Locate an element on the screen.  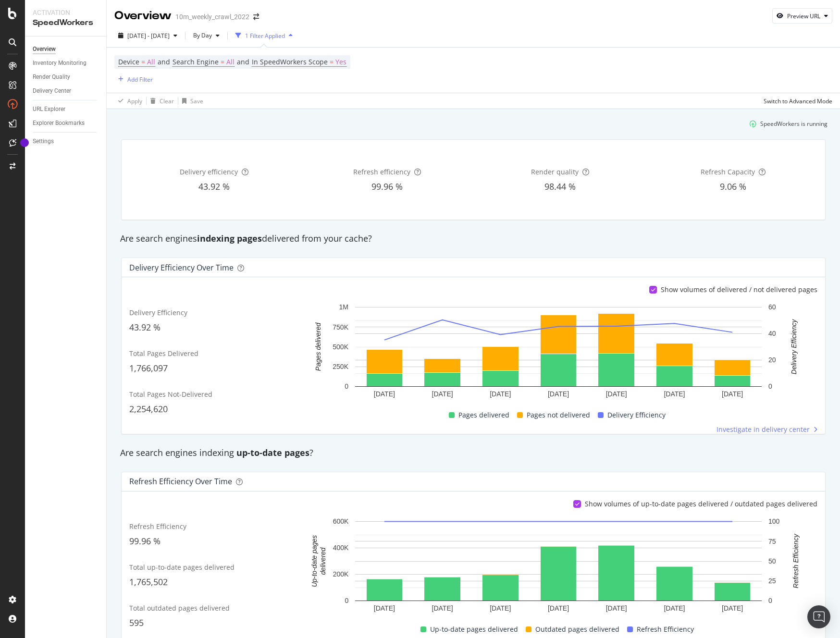
span: 1,765,502 is located at coordinates (149, 582).